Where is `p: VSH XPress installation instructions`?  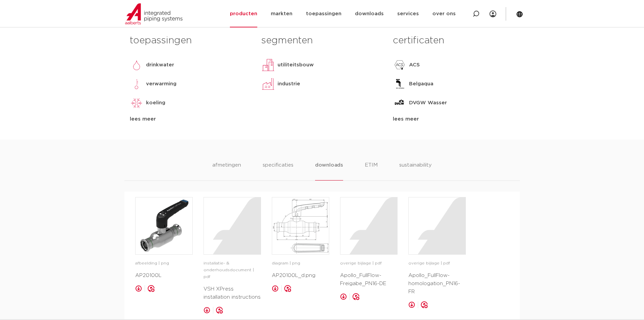
p: VSH XPress installation instructions is located at coordinates (233, 293).